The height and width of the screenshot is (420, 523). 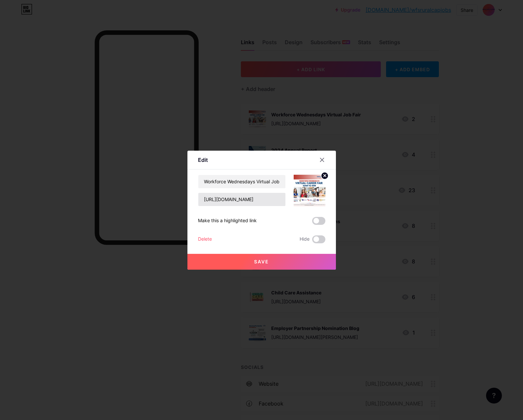 What do you see at coordinates (310, 191) in the screenshot?
I see `img: link_thumbnail` at bounding box center [310, 191].